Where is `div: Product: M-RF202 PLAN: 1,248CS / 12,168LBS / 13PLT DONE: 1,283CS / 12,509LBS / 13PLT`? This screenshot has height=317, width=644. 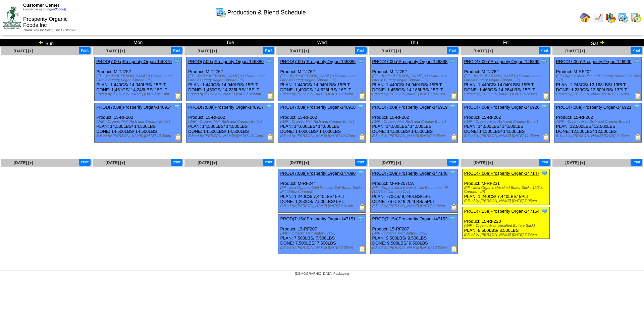
div: Product: M-RF202 PLAN: 1,248CS / 12,168LBS / 13PLT DONE: 1,283CS / 12,509LBS / 13PLT is located at coordinates (598, 79).